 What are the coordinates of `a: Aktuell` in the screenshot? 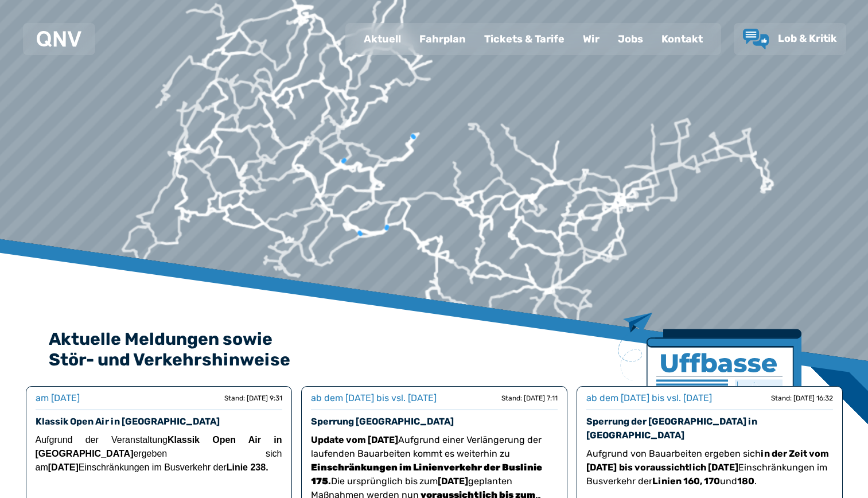 It's located at (383, 39).